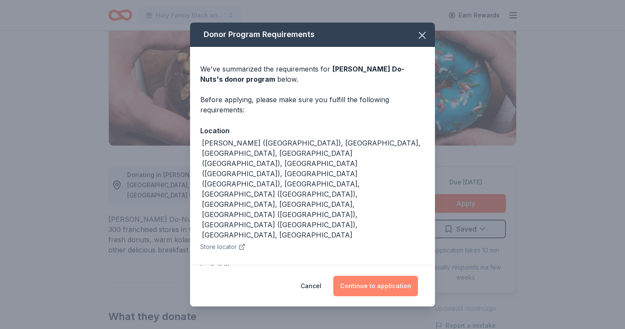 Image resolution: width=625 pixels, height=329 pixels. Describe the element at coordinates (312, 34) in the screenshot. I see `div: Donor Program Requirements` at that location.